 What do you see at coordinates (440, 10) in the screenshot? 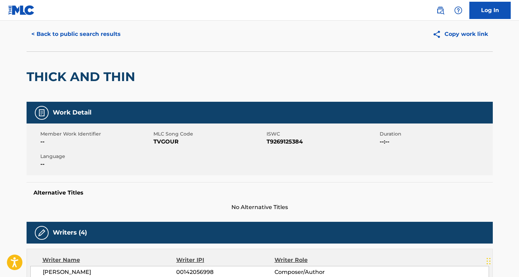
I see `img: search` at bounding box center [440, 10].